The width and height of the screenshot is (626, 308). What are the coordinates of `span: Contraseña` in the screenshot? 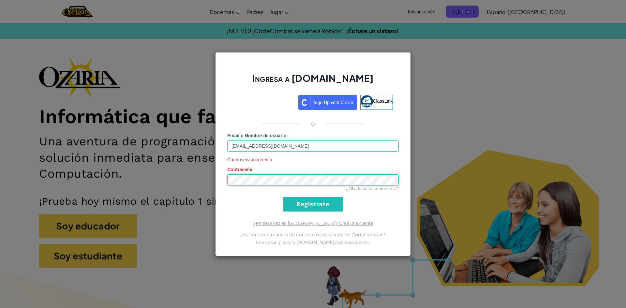 It's located at (240, 169).